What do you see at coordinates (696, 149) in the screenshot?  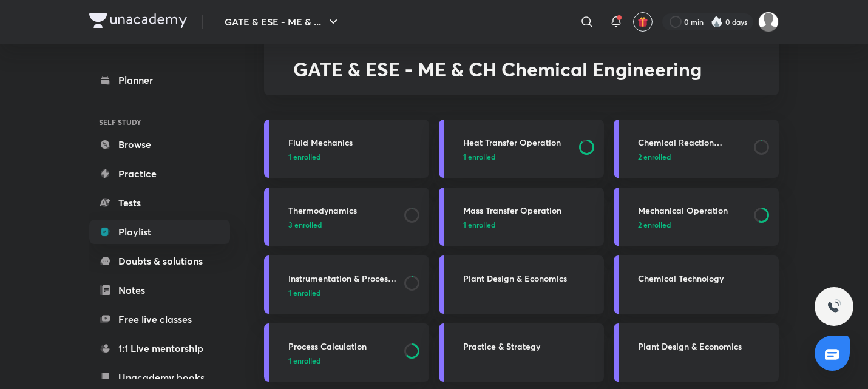 I see `a: Chemical Reaction Engineering2 enrolled` at bounding box center [696, 149].